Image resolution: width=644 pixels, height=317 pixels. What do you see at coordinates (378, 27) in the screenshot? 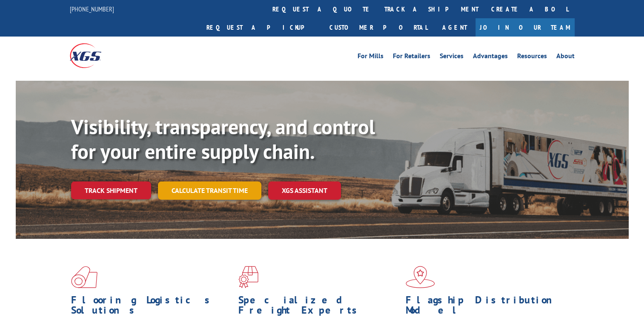
I see `a: Customer Portal` at bounding box center [378, 27].